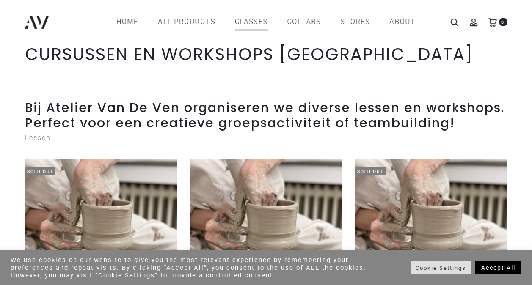  I want to click on span: 0, so click(503, 22).